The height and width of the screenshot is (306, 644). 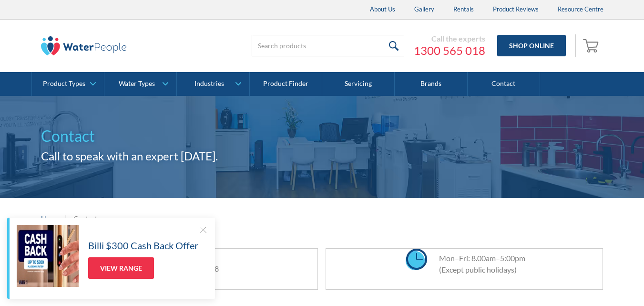 I want to click on a: Open empty cart, so click(x=592, y=46).